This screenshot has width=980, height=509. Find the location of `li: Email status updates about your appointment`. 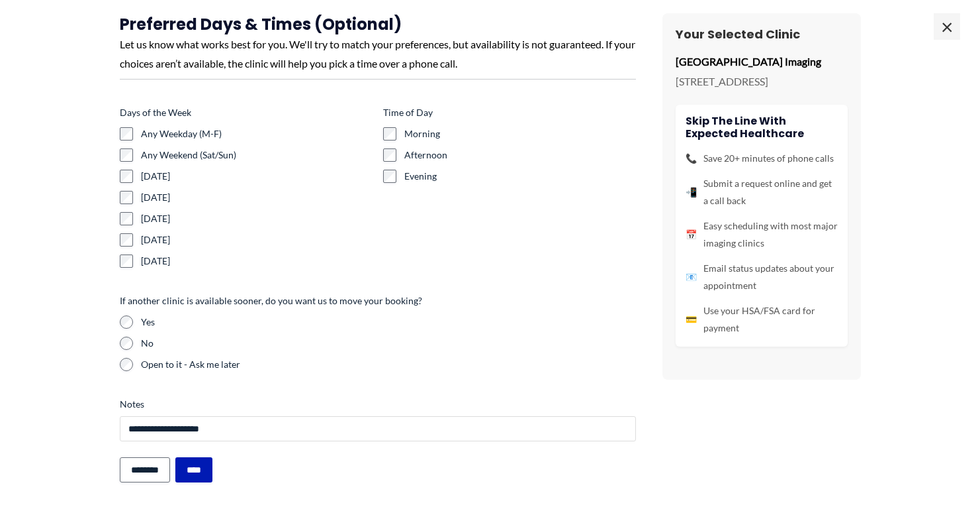

li: Email status updates about your appointment is located at coordinates (762, 277).